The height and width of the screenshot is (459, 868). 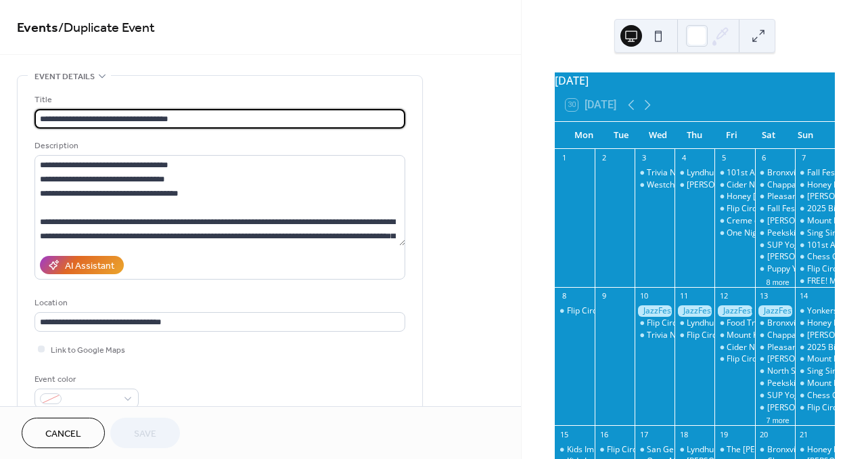 What do you see at coordinates (657, 135) in the screenshot?
I see `div: Wed` at bounding box center [657, 135].